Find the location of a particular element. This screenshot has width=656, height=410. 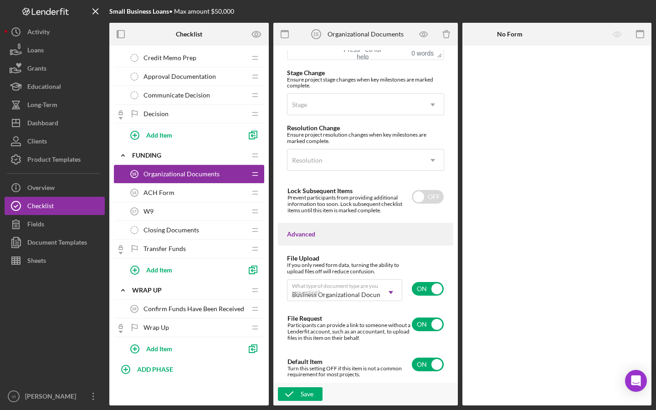

b: Small Business Loans is located at coordinates (139, 11).